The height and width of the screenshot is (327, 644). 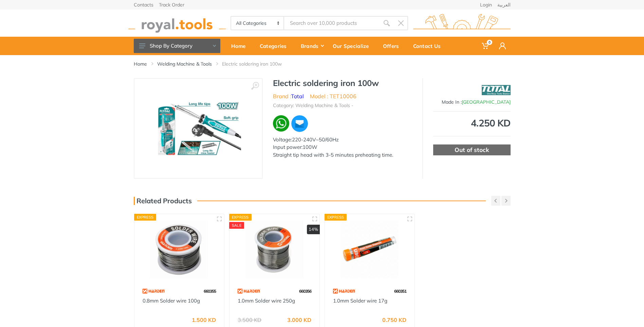 What do you see at coordinates (393, 46) in the screenshot?
I see `div: Offers` at bounding box center [393, 46].